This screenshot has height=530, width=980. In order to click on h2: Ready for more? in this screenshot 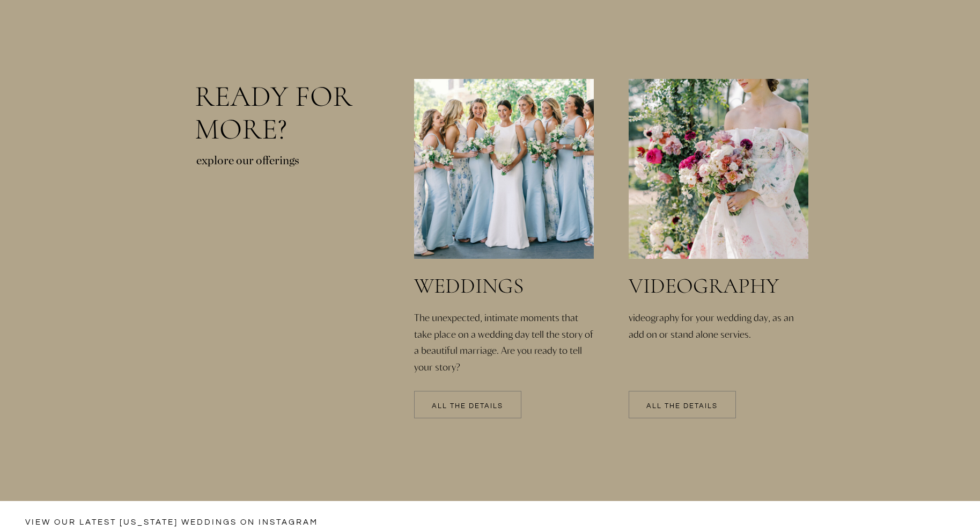, I will do `click(293, 105)`.